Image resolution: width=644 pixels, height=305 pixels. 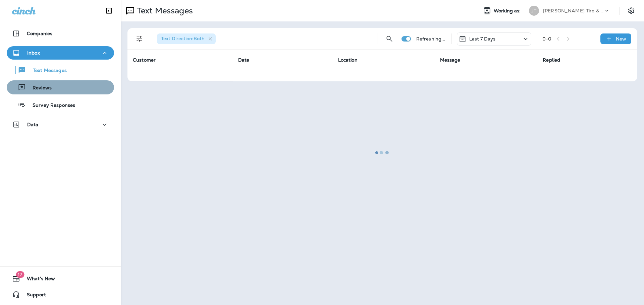 What do you see at coordinates (40, 34) in the screenshot?
I see `p: Companies` at bounding box center [40, 34].